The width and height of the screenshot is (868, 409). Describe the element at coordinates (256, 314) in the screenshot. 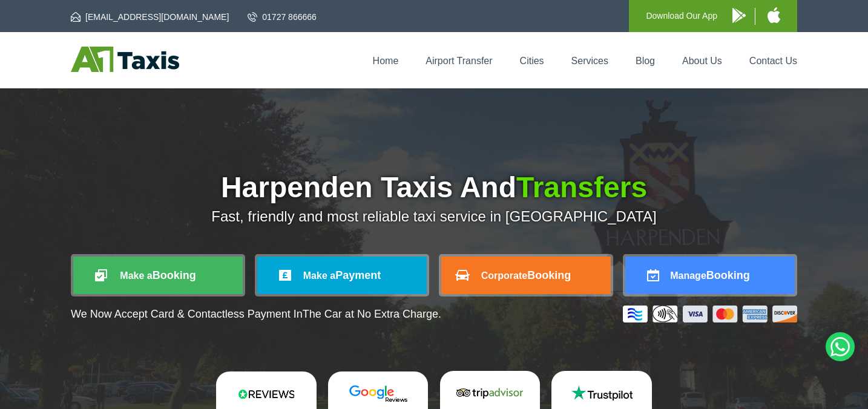

I see `p: We Now Accept Card & Contactless Payment In` at that location.